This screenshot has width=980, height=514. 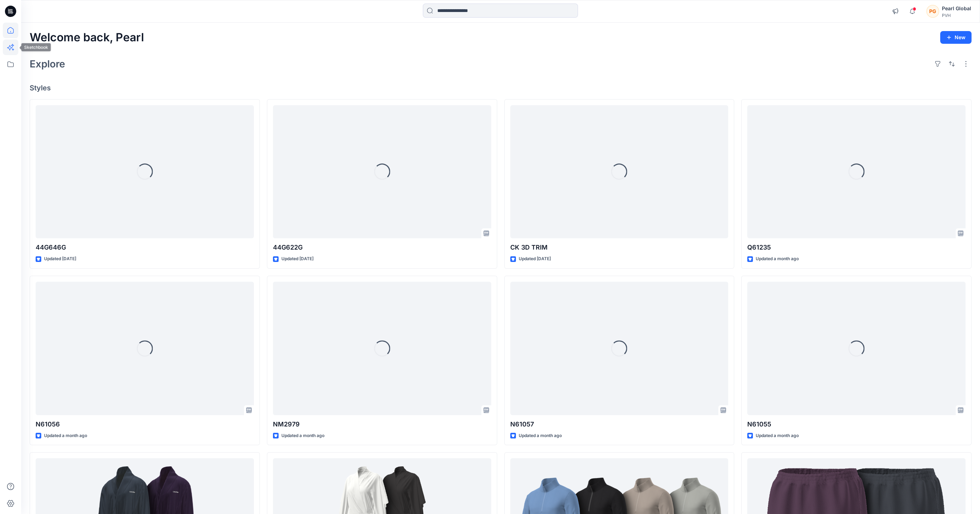 What do you see at coordinates (382, 247) in the screenshot?
I see `p: 44G622G` at bounding box center [382, 247].